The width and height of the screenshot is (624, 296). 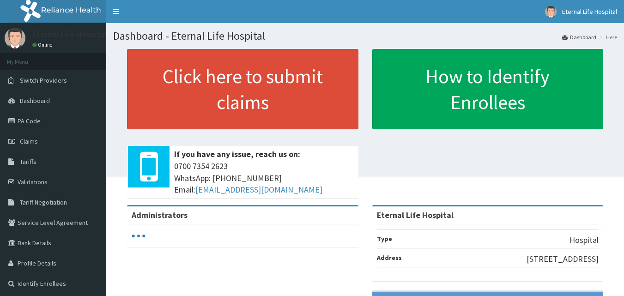 I want to click on a: Online, so click(x=43, y=45).